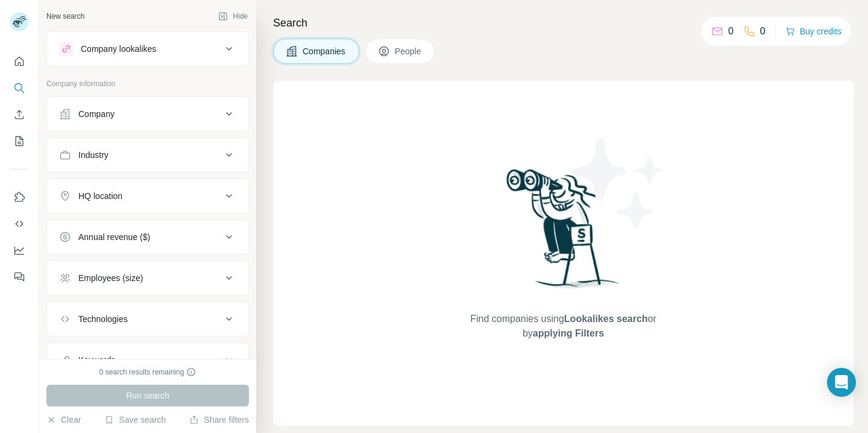 This screenshot has width=868, height=433. I want to click on button: Feedback, so click(19, 277).